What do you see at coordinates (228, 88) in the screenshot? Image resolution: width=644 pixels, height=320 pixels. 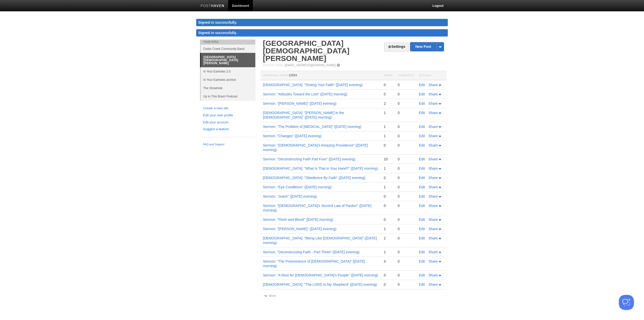 I see `a: The Showhole` at bounding box center [228, 88].